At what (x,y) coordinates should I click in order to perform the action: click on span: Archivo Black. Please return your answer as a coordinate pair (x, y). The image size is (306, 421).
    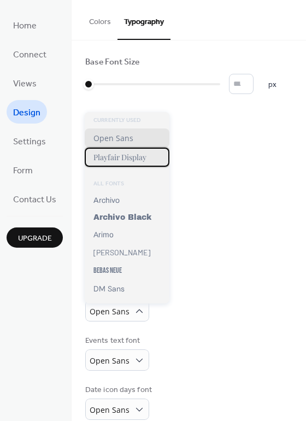
    Looking at the image, I should click on (122, 217).